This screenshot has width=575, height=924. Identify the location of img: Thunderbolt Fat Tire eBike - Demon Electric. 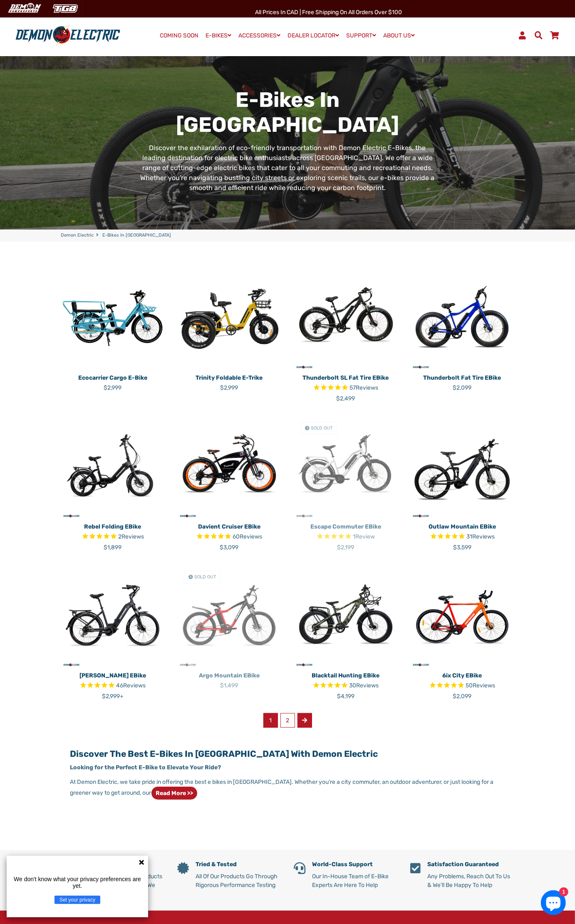
(462, 318).